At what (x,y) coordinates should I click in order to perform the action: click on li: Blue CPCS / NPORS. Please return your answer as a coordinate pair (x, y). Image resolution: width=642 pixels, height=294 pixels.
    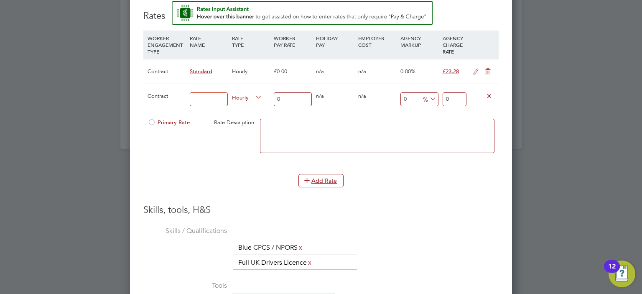
    Looking at the image, I should click on (271, 248).